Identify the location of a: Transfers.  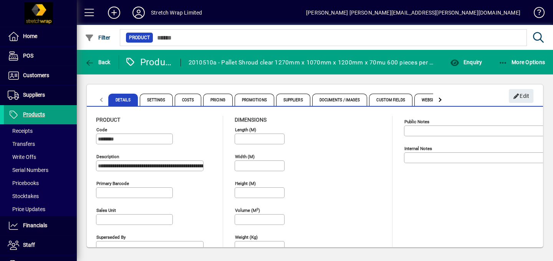
(40, 144).